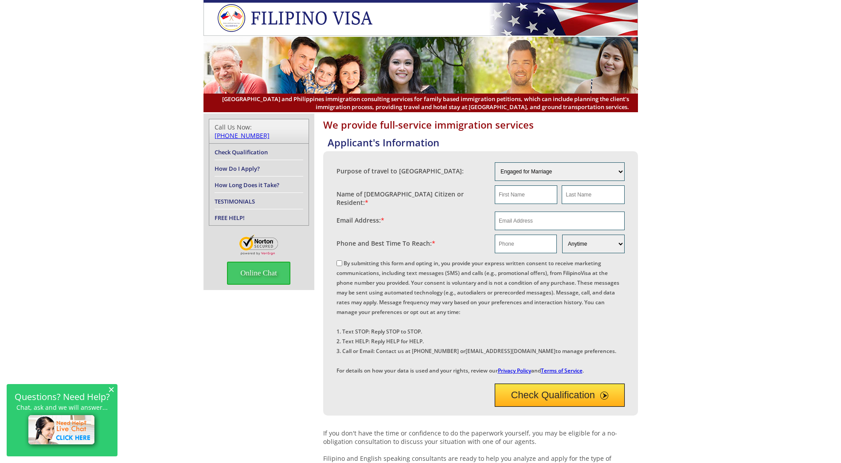  What do you see at coordinates (481, 125) in the screenshot?
I see `h1: We provide full-service immigration services` at bounding box center [481, 125].